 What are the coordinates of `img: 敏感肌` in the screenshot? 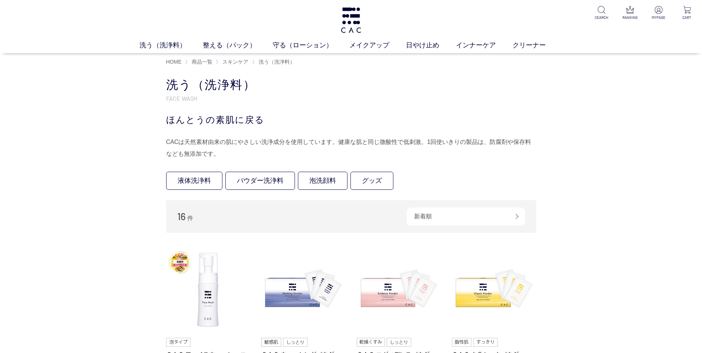 It's located at (271, 342).